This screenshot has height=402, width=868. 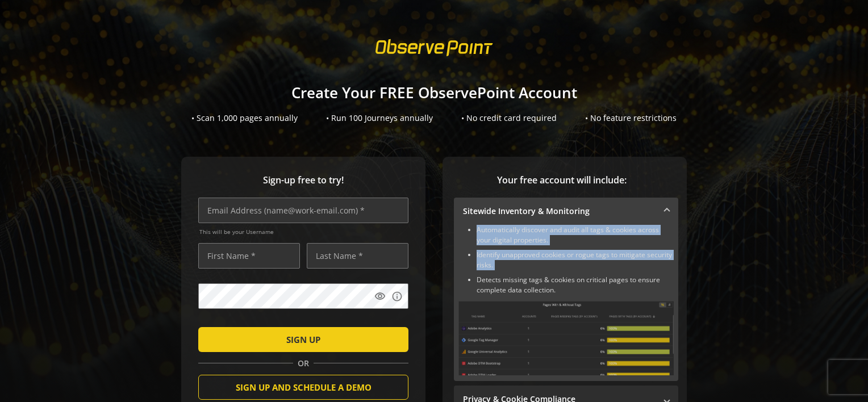 I want to click on li: Detects missing tags & cookies on critical pages to ensure complete data collection., so click(x=575, y=285).